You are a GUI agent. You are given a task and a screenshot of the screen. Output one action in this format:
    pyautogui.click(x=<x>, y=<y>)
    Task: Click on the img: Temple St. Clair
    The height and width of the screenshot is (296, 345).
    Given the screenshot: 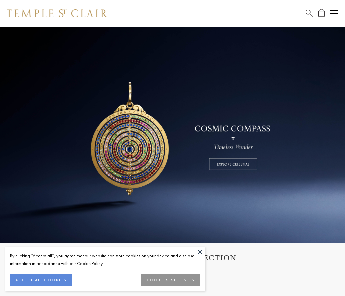 What is the action you would take?
    pyautogui.click(x=57, y=13)
    